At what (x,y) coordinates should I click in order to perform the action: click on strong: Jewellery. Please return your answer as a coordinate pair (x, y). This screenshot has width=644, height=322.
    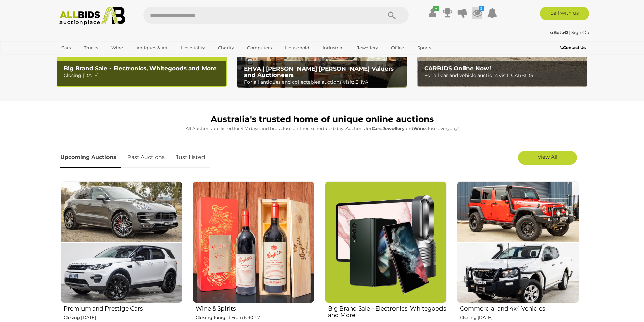
    Looking at the image, I should click on (393, 128).